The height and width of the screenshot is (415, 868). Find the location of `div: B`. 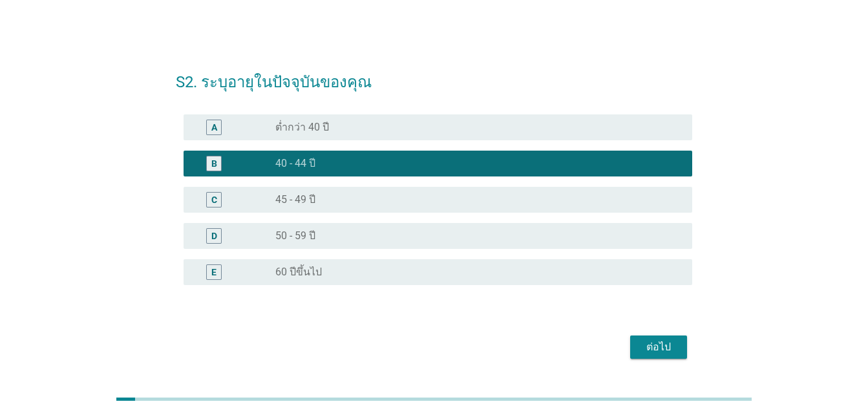

div: B is located at coordinates (214, 163).